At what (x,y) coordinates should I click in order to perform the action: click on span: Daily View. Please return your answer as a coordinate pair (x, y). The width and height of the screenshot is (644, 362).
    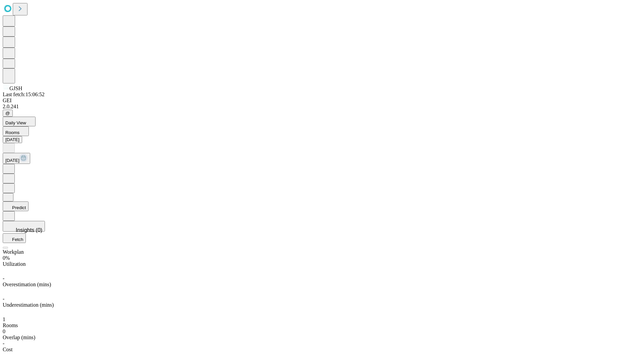
    Looking at the image, I should click on (16, 123).